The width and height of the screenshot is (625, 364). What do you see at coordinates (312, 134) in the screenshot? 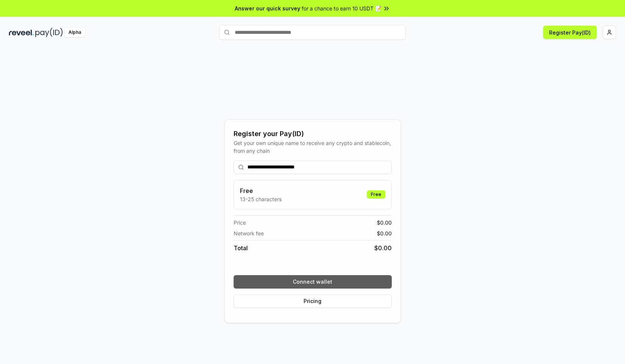
I see `div: Register your Pay(ID)` at bounding box center [312, 134].